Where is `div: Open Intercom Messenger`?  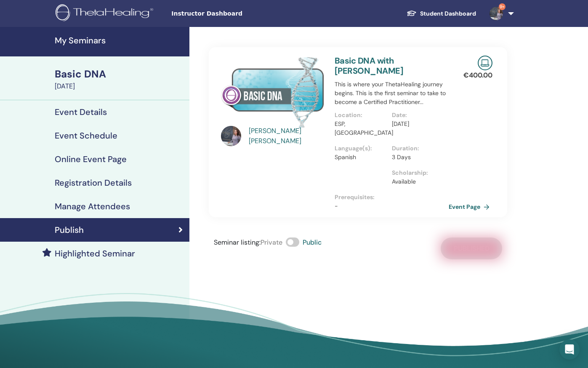 div: Open Intercom Messenger is located at coordinates (570, 349).